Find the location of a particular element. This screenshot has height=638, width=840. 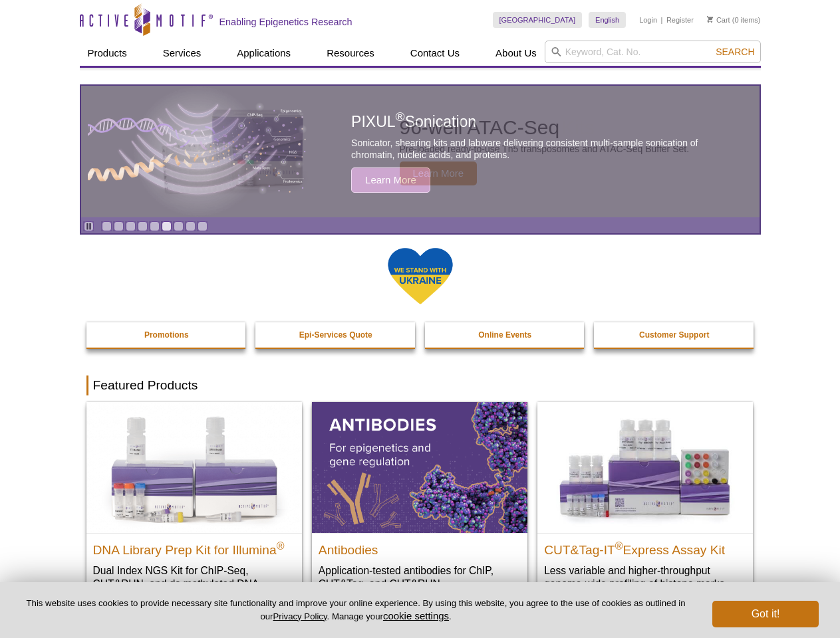

img: Your Cart is located at coordinates (710, 19).